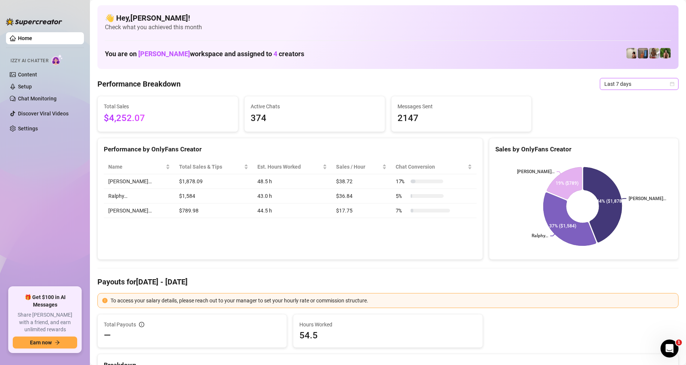 Image resolution: width=686 pixels, height=365 pixels. What do you see at coordinates (142, 324) in the screenshot?
I see `span: info-circle` at bounding box center [142, 324].